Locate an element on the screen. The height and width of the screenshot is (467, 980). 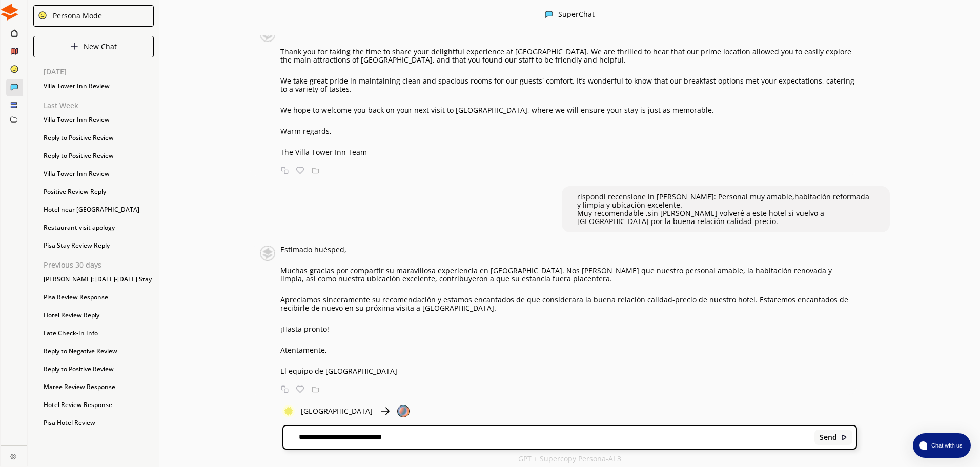
div: Persona Mode is located at coordinates (75, 16).